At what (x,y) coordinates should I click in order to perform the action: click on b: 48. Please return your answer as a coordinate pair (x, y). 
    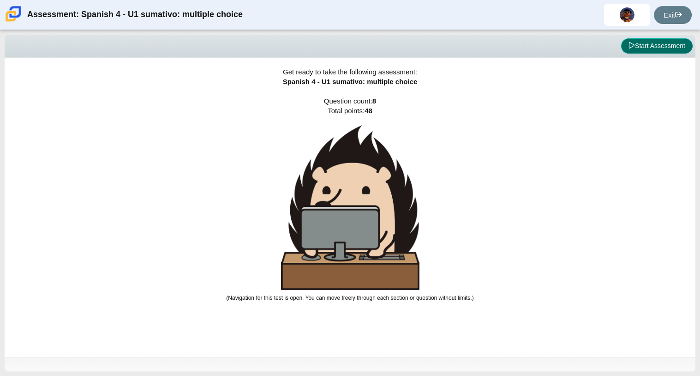
    Looking at the image, I should click on (368, 110).